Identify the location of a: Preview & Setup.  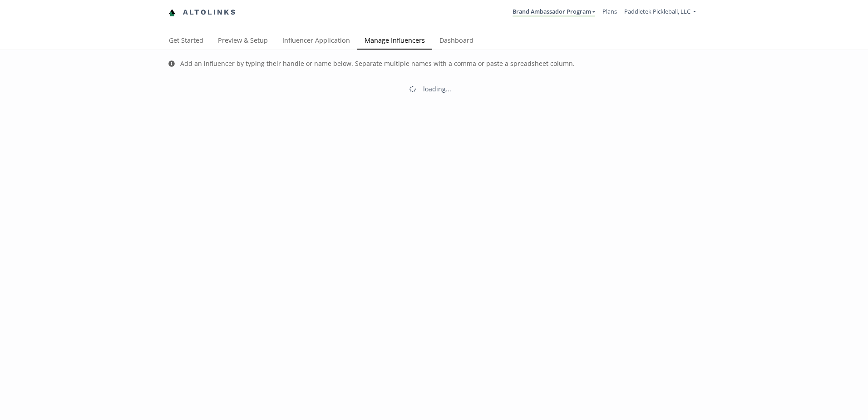
(243, 42).